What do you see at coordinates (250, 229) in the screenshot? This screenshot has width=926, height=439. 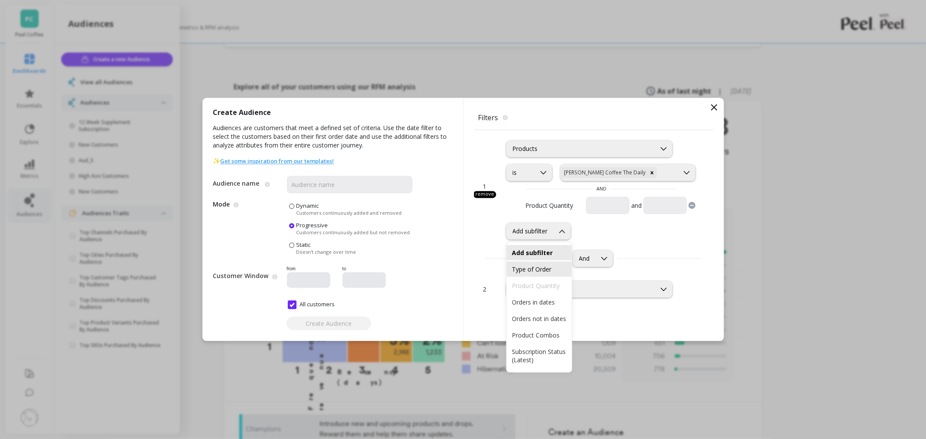 I see `span: Mode` at bounding box center [250, 229].